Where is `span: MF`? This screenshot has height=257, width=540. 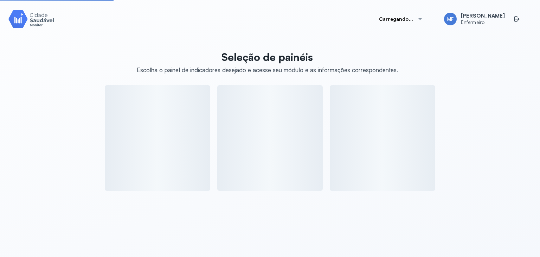
span: MF is located at coordinates (451, 19).